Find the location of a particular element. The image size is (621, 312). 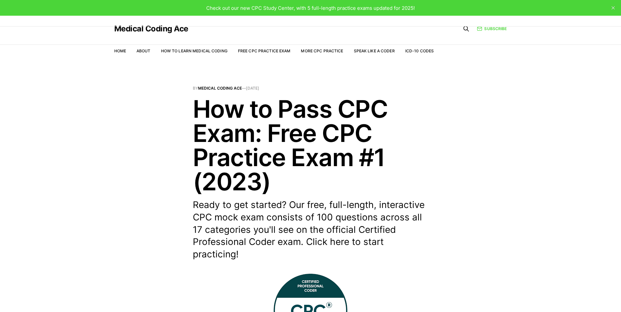

a: About is located at coordinates (143, 51).